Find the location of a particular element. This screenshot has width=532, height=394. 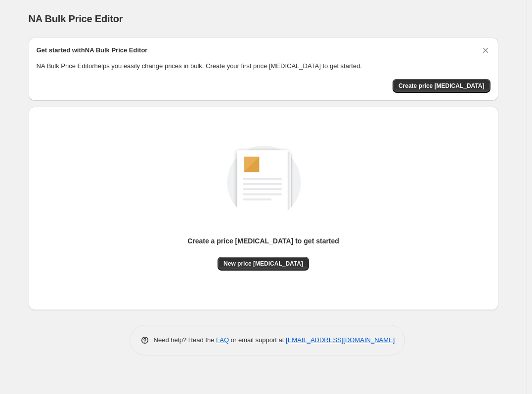

span: or email support at is located at coordinates (257, 340).